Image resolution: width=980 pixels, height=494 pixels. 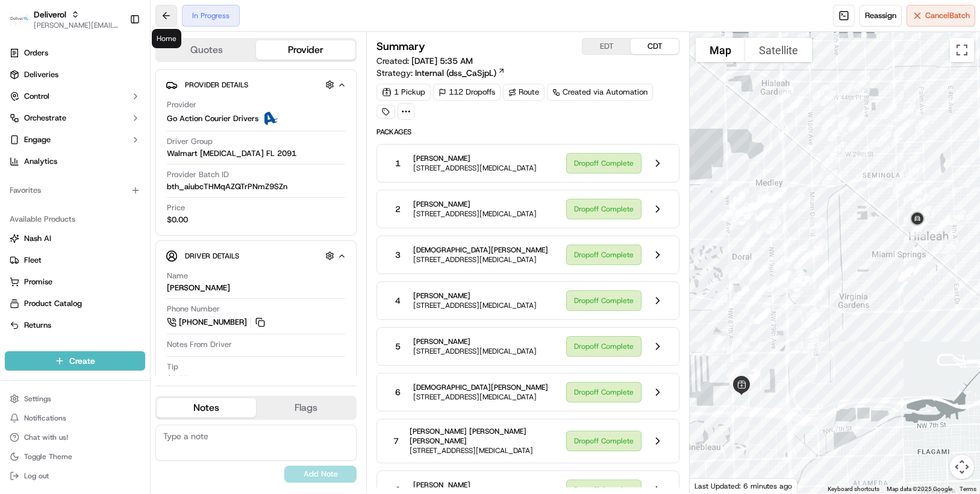 What do you see at coordinates (75, 475) in the screenshot?
I see `button: Log out` at bounding box center [75, 475].